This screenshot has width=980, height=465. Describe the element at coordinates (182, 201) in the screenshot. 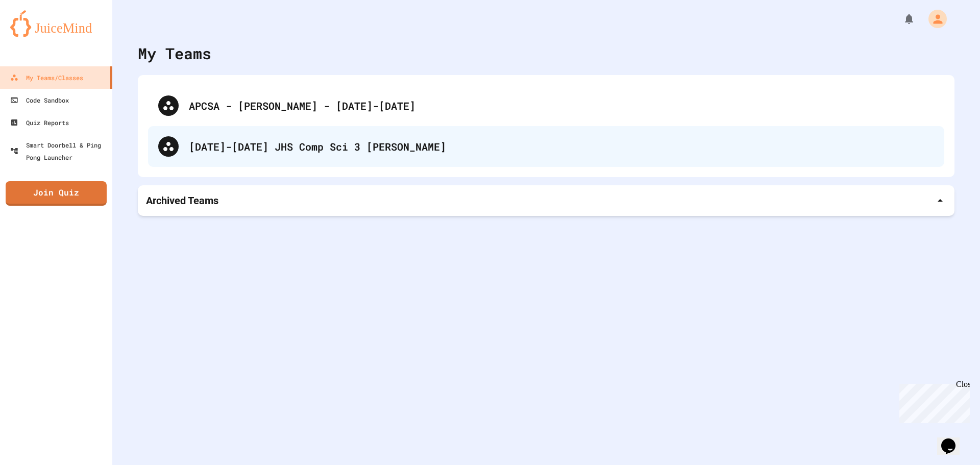

I see `p: Archived Teams` at that location.